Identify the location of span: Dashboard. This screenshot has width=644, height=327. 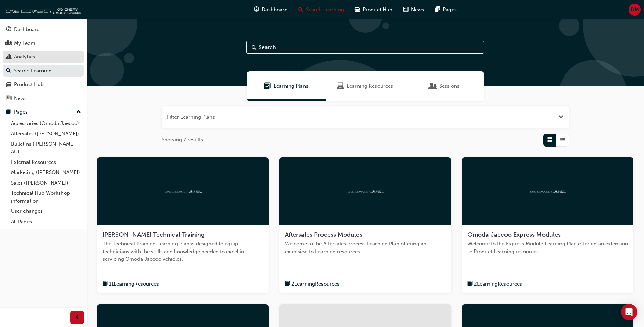
(275, 10).